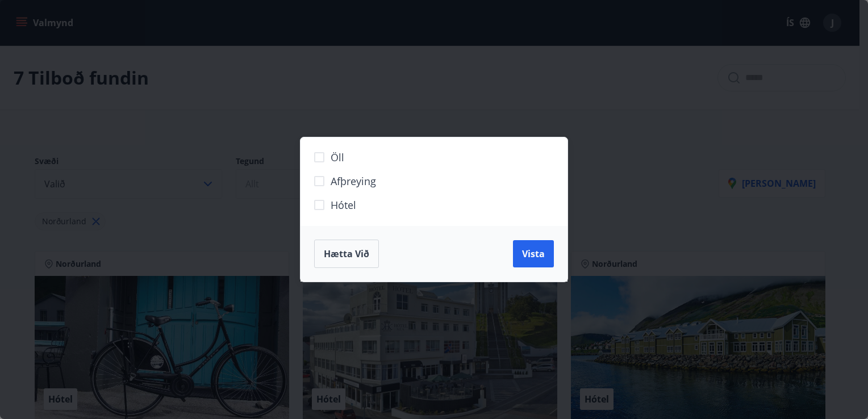  Describe the element at coordinates (533, 254) in the screenshot. I see `span: Vista` at that location.